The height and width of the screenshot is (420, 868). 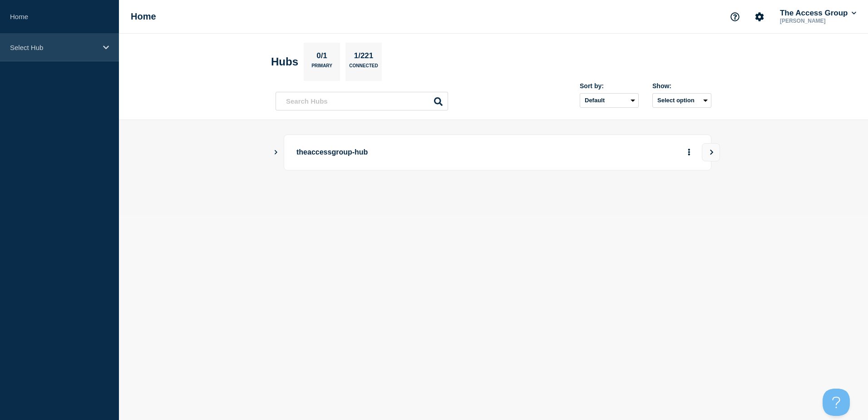 I want to click on p: Primary, so click(x=322, y=68).